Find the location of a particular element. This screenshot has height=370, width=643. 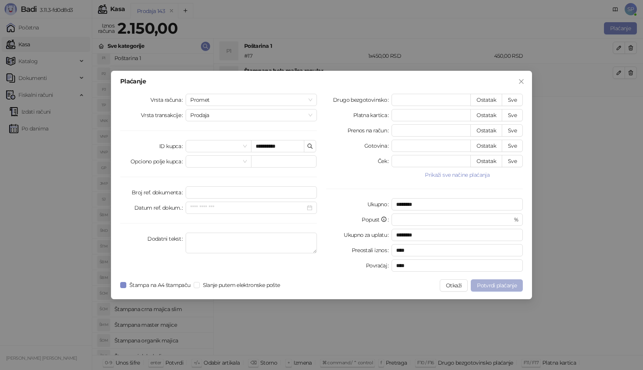

input: Broj ref. dokumenta is located at coordinates (251, 193).